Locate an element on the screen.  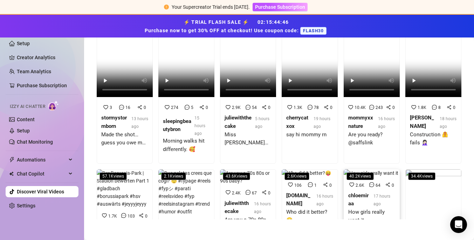
strong: mommyxxnature is located at coordinates (360, 122).